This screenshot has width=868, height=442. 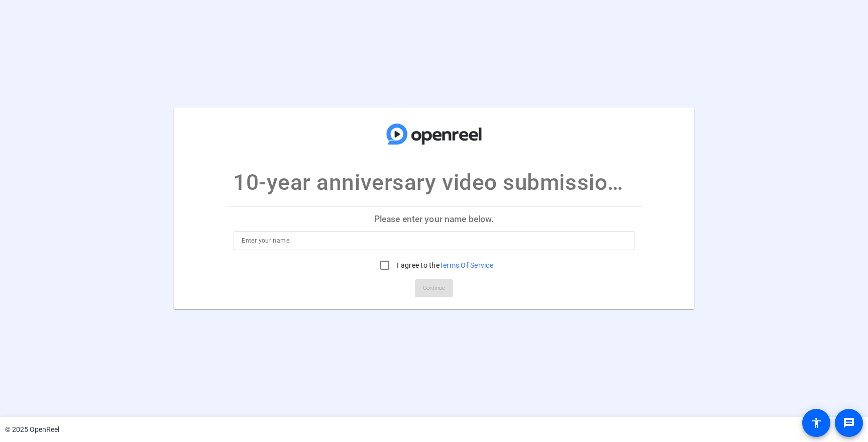 I want to click on p: 10-year anniversary video submission (2024), so click(x=434, y=182).